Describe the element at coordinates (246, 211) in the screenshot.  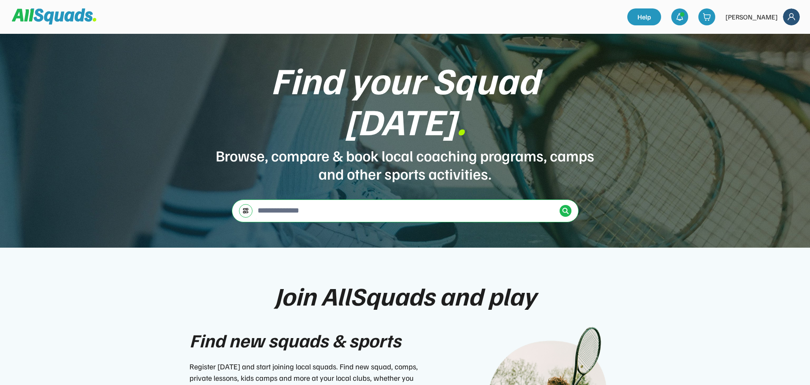
I see `img: settings-03.svg` at that location.